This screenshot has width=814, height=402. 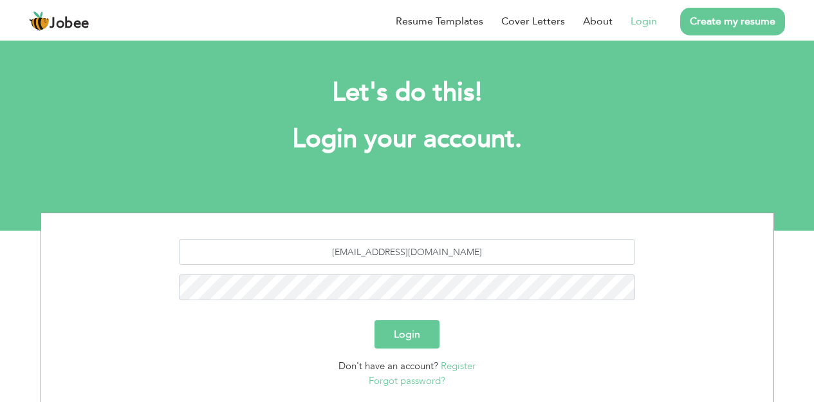 What do you see at coordinates (598, 21) in the screenshot?
I see `a: About` at bounding box center [598, 21].